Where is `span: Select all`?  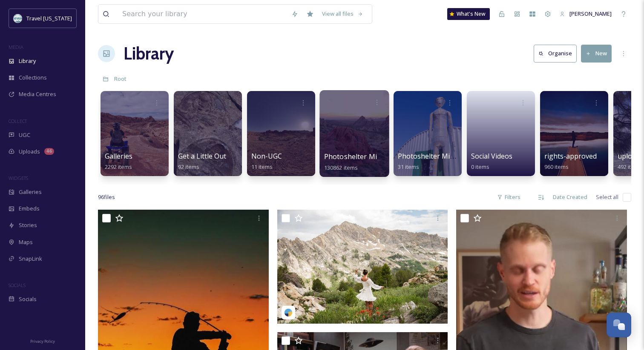 span: Select all is located at coordinates (607, 197).